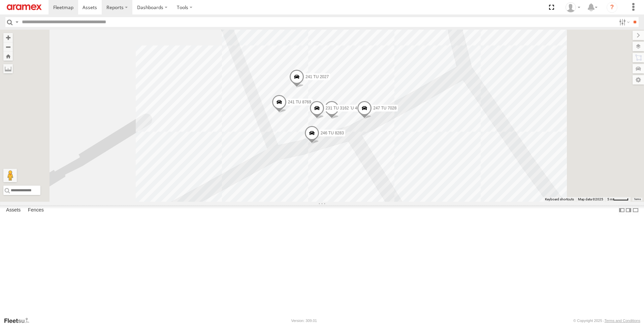 This screenshot has height=324, width=644. What do you see at coordinates (8, 47) in the screenshot?
I see `button: Zoom out` at bounding box center [8, 47].